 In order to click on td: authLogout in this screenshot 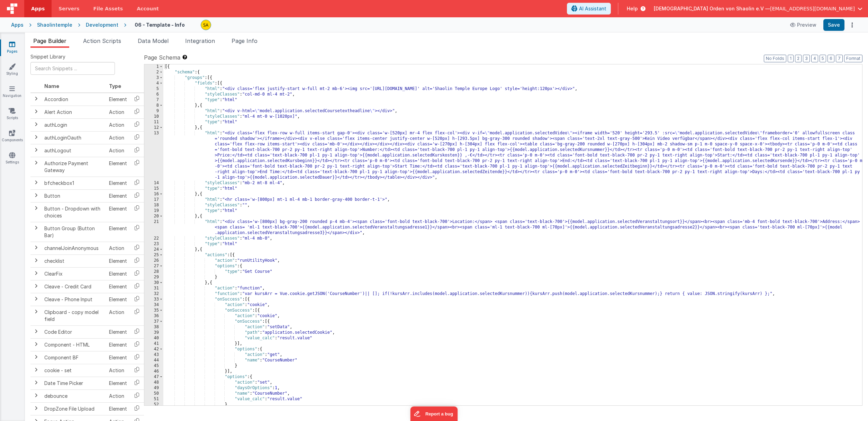, I will do `click(74, 150)`.